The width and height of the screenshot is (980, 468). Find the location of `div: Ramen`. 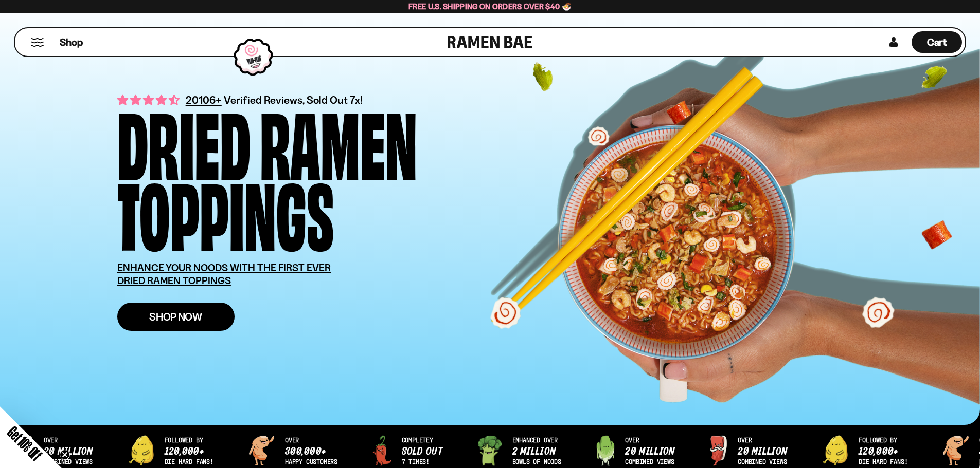

div: Ramen is located at coordinates (338, 141).